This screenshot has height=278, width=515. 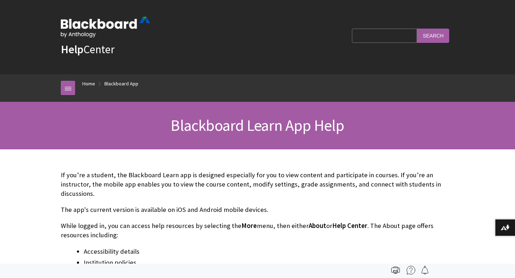 What do you see at coordinates (411, 271) in the screenshot?
I see `img: More help` at bounding box center [411, 271].